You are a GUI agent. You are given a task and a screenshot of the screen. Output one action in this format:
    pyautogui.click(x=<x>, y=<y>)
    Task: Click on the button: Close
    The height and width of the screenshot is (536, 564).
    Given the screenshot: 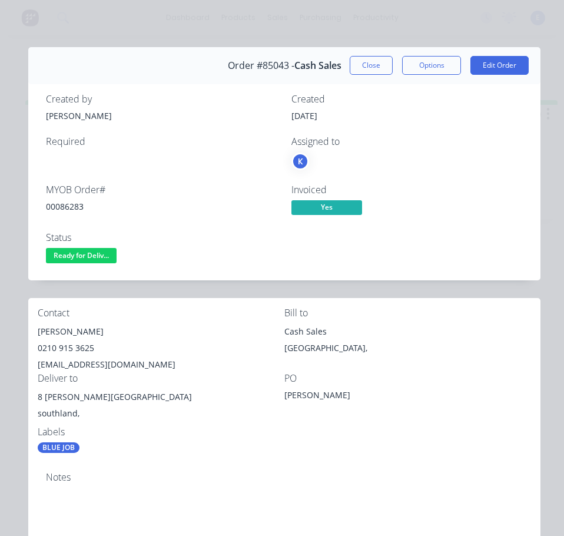 What is the action you would take?
    pyautogui.click(x=371, y=65)
    